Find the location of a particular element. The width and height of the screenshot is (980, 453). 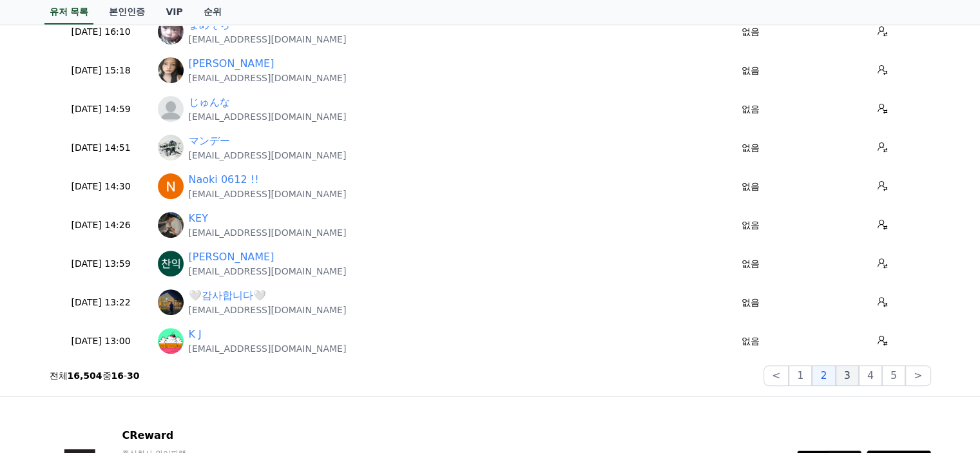

span: Home is located at coordinates (44, 386).